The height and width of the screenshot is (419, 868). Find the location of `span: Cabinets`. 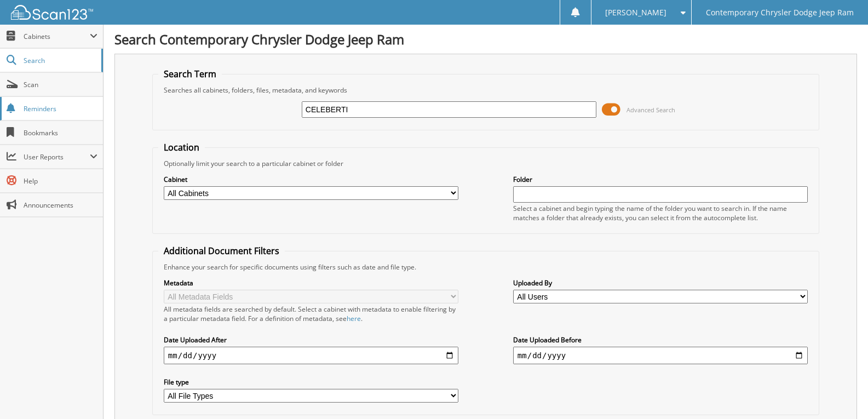

span: Cabinets is located at coordinates (56, 36).